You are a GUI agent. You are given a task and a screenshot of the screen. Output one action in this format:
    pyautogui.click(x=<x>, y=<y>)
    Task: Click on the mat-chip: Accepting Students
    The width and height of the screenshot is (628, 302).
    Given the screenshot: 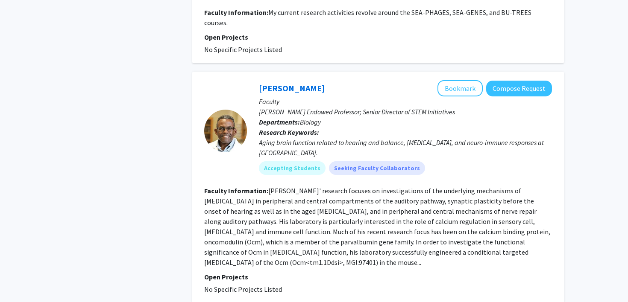 What is the action you would take?
    pyautogui.click(x=292, y=168)
    